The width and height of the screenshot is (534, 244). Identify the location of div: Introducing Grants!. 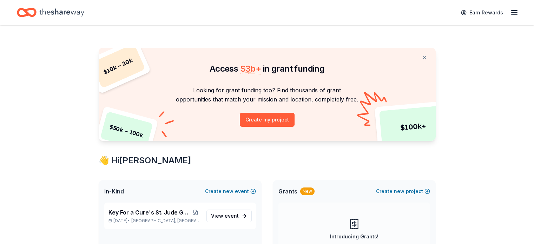
(354, 237).